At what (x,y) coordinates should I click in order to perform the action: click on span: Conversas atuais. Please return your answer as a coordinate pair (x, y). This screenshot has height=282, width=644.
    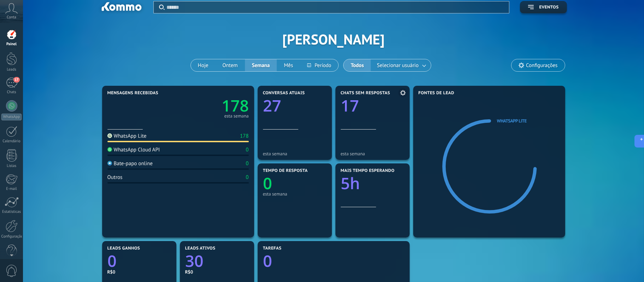
    Looking at the image, I should click on (284, 93).